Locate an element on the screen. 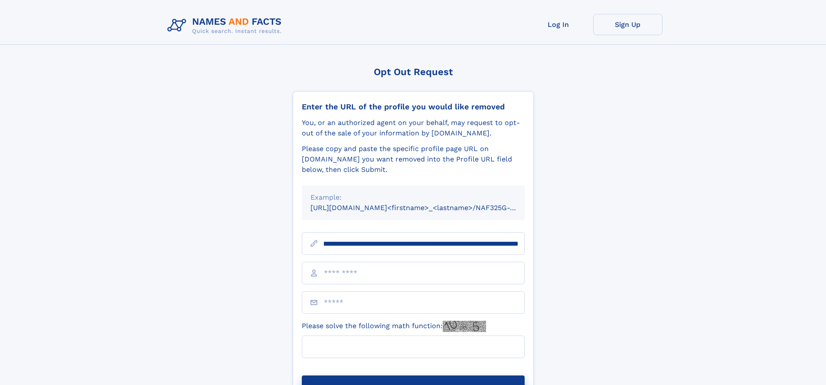  img: Logo Names and Facts is located at coordinates (226, 26).